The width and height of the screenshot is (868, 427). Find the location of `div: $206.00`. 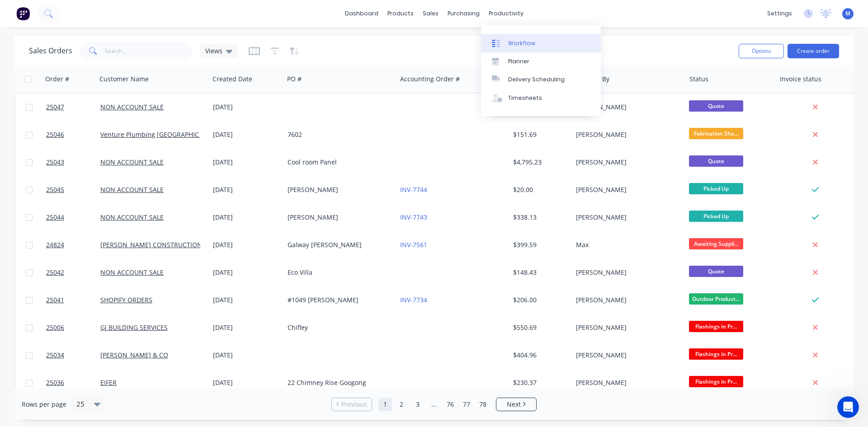

div: $206.00 is located at coordinates (539, 299).